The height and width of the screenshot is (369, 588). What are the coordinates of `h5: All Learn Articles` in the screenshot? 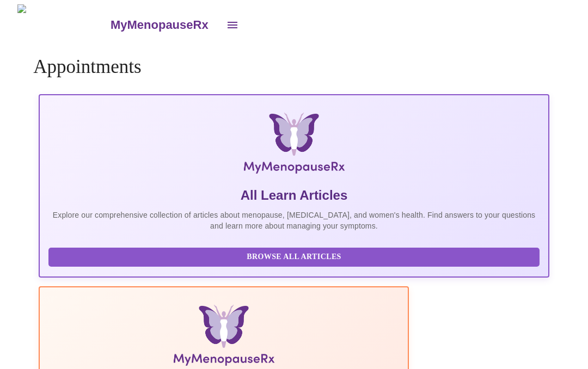 It's located at (294, 196).